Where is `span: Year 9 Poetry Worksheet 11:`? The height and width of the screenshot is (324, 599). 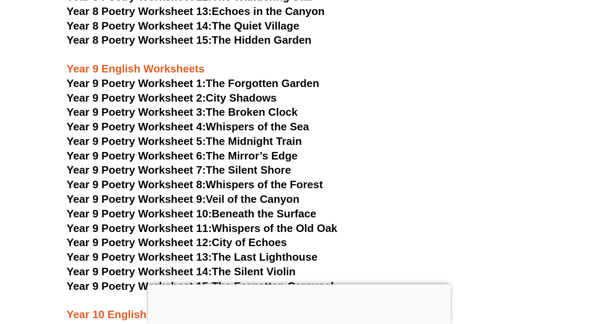 span: Year 9 Poetry Worksheet 11: is located at coordinates (139, 228).